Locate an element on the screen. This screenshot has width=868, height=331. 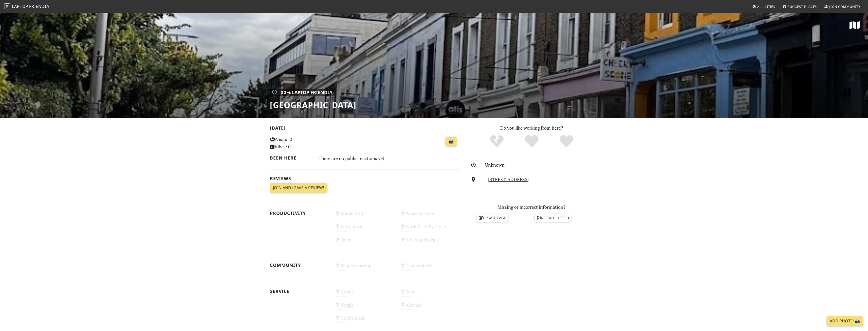
div: People working is located at coordinates (364, 268).